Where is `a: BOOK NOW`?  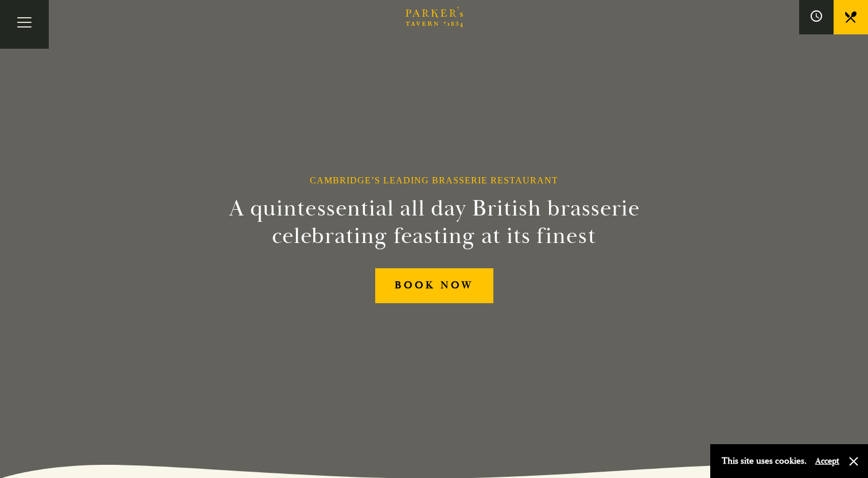 a: BOOK NOW is located at coordinates (435, 285).